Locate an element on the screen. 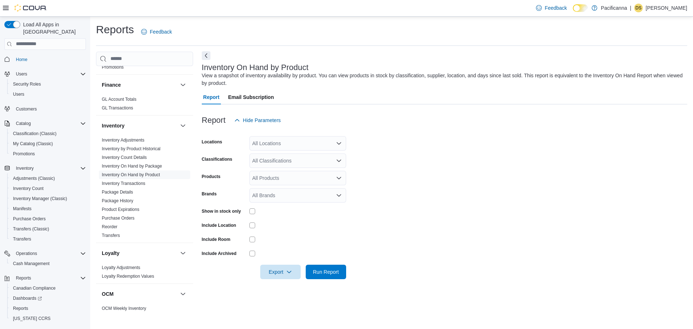 The width and height of the screenshot is (693, 329). a: Cash Management is located at coordinates (31, 263).